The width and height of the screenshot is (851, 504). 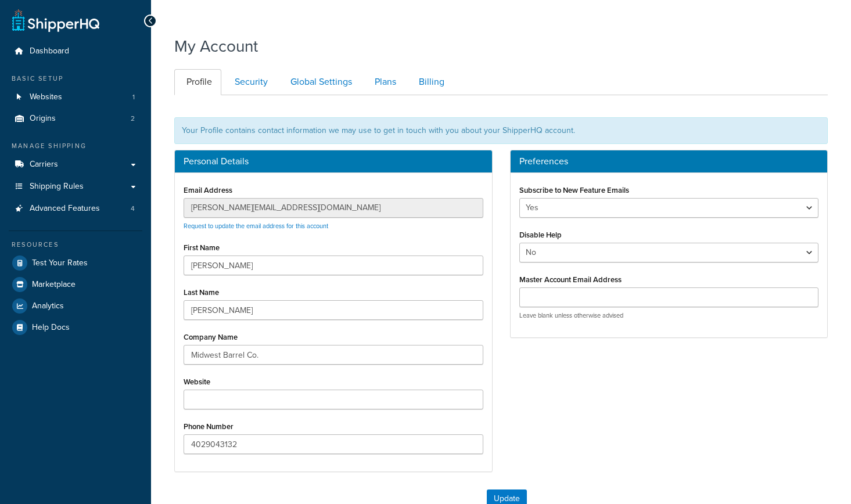 I want to click on div: Resources, so click(x=76, y=245).